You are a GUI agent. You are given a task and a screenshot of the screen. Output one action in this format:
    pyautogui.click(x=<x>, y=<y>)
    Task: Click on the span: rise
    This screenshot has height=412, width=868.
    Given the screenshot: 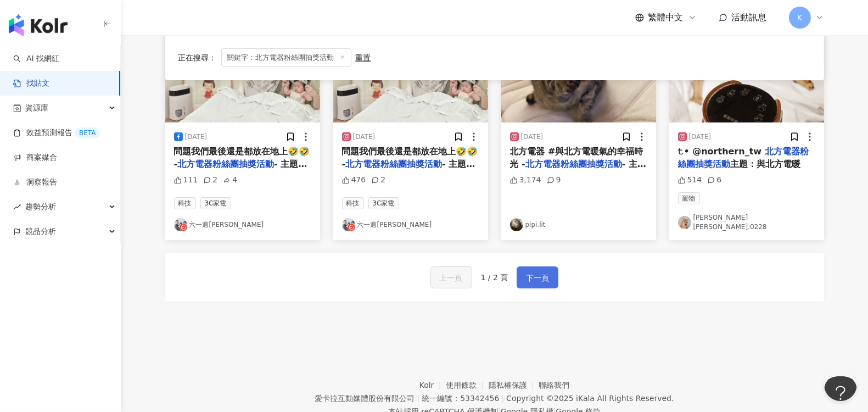 What is the action you would take?
    pyautogui.click(x=17, y=207)
    